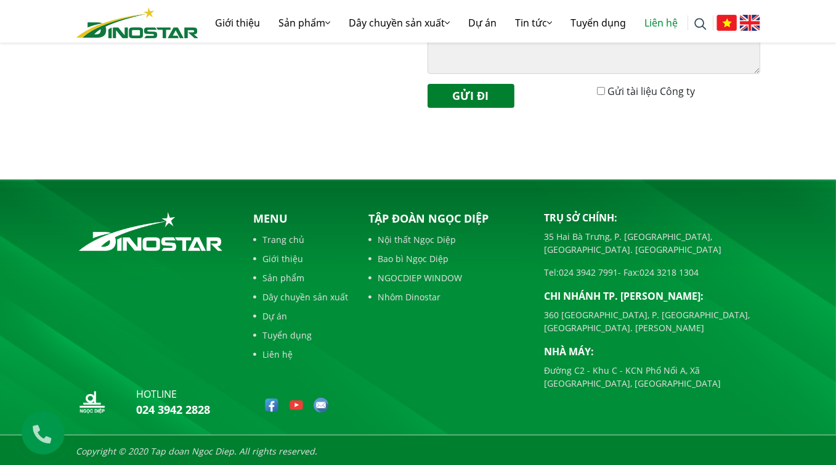 The image size is (836, 465). I want to click on p: Menu, so click(301, 218).